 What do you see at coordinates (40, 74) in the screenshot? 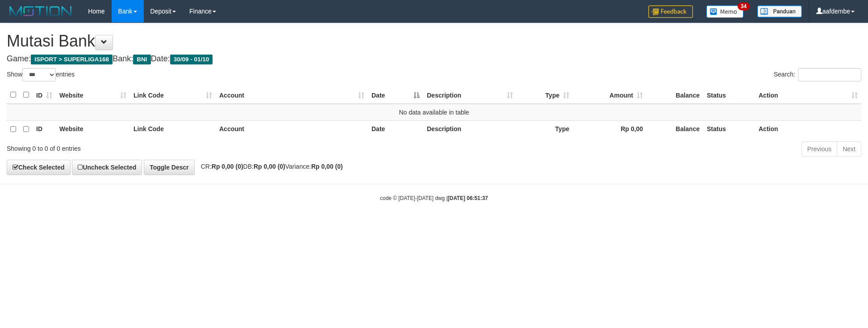
I see `label: Show entries` at bounding box center [40, 74].